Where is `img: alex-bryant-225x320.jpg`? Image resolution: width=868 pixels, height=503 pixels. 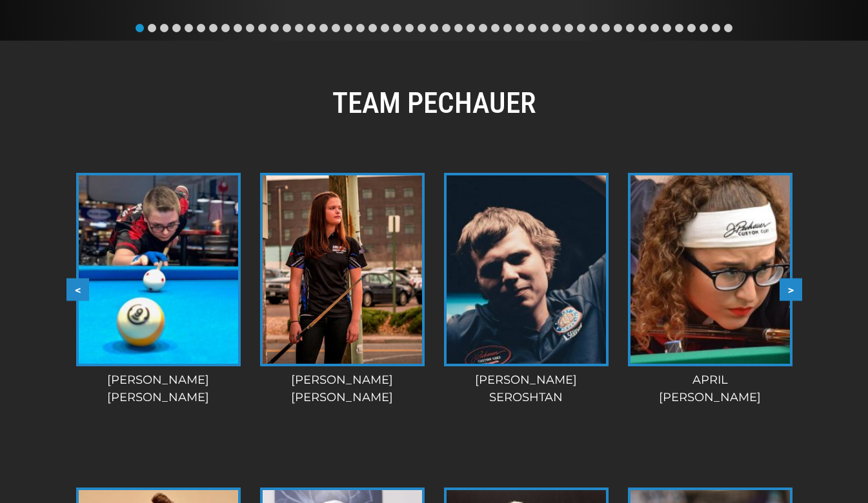 img: alex-bryant-225x320.jpg is located at coordinates (158, 269).